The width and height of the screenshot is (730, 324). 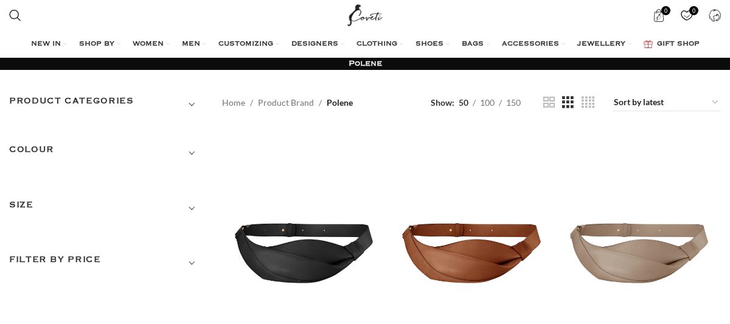 What do you see at coordinates (365, 14) in the screenshot?
I see `a: Site logo` at bounding box center [365, 14].